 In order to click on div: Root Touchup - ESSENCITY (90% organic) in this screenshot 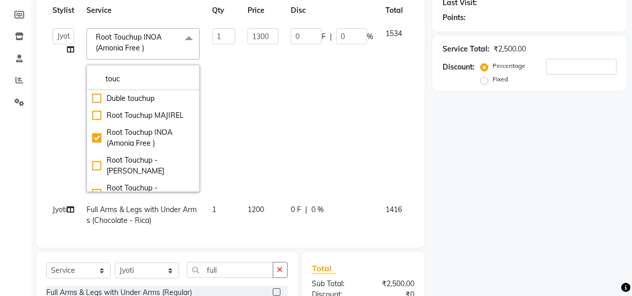, I will do `click(143, 193)`.